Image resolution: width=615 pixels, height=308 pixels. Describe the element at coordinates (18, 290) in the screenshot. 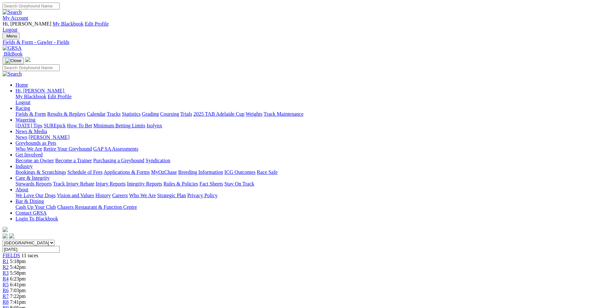

I see `span: 7:03pm` at that location.